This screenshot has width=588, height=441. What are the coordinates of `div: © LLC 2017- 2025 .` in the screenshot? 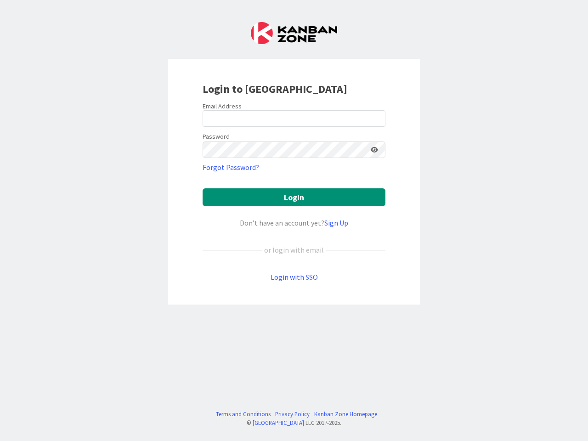 It's located at (294, 422).